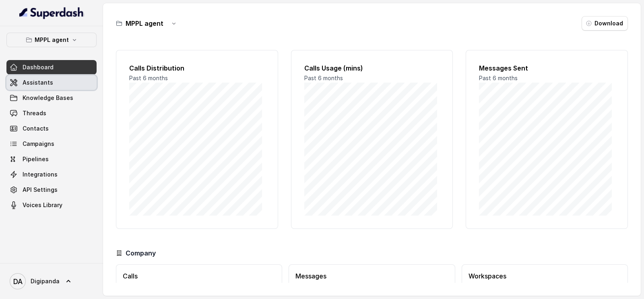 Image resolution: width=644 pixels, height=299 pixels. Describe the element at coordinates (52, 83) in the screenshot. I see `a: Assistants` at that location.